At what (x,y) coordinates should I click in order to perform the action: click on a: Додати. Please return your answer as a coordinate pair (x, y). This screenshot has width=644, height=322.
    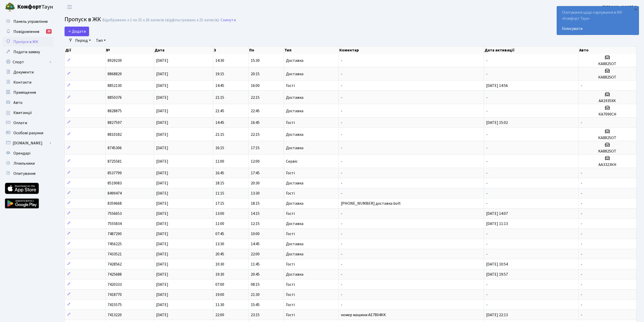
    Looking at the image, I should click on (77, 32).